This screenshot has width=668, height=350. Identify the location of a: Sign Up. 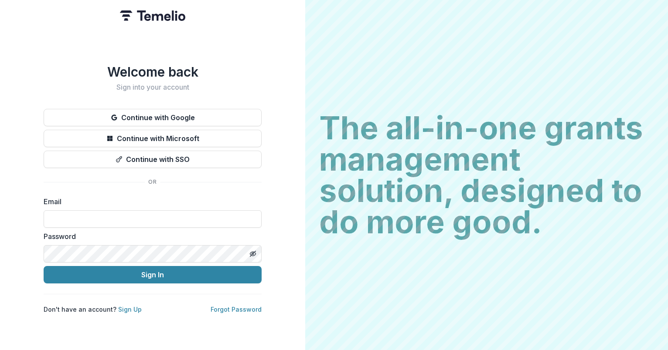
(130, 310).